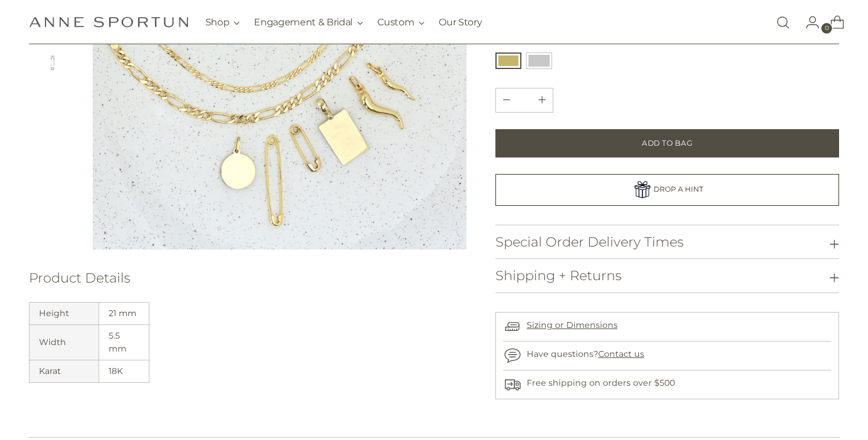  What do you see at coordinates (572, 325) in the screenshot?
I see `a: Sizing or Dimensions` at bounding box center [572, 325].